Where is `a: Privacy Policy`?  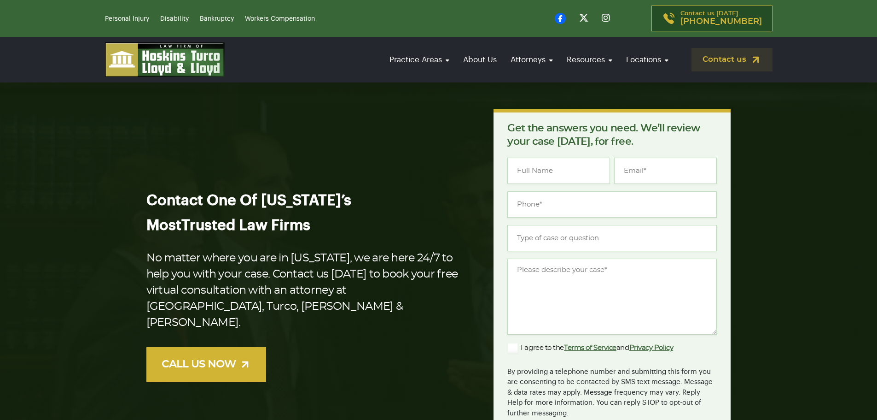 a: Privacy Policy is located at coordinates (652, 347).